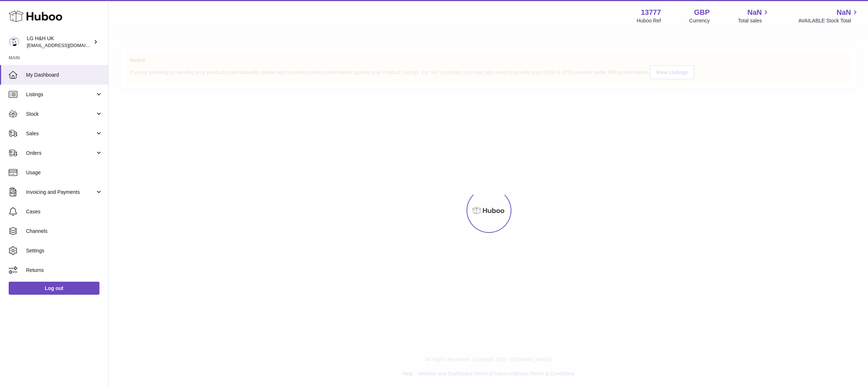  What do you see at coordinates (54, 288) in the screenshot?
I see `a: Log out` at bounding box center [54, 288].